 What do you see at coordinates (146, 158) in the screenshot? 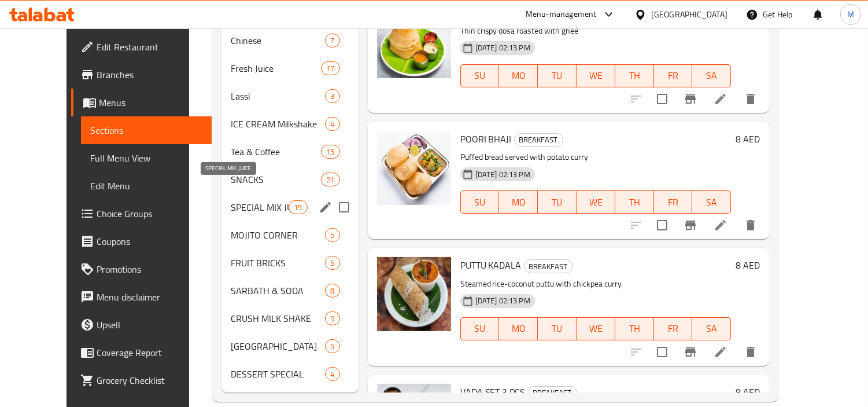
I see `a: Full Menu View` at bounding box center [146, 158].